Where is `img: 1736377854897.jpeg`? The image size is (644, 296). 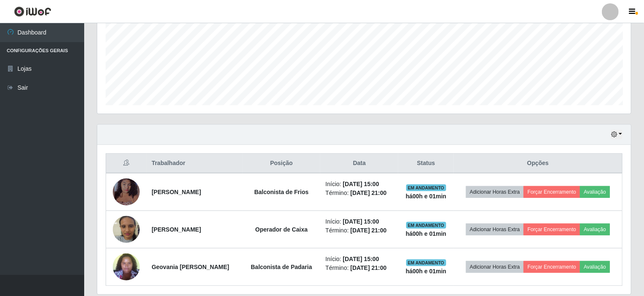 img: 1736377854897.jpeg is located at coordinates (127, 229).